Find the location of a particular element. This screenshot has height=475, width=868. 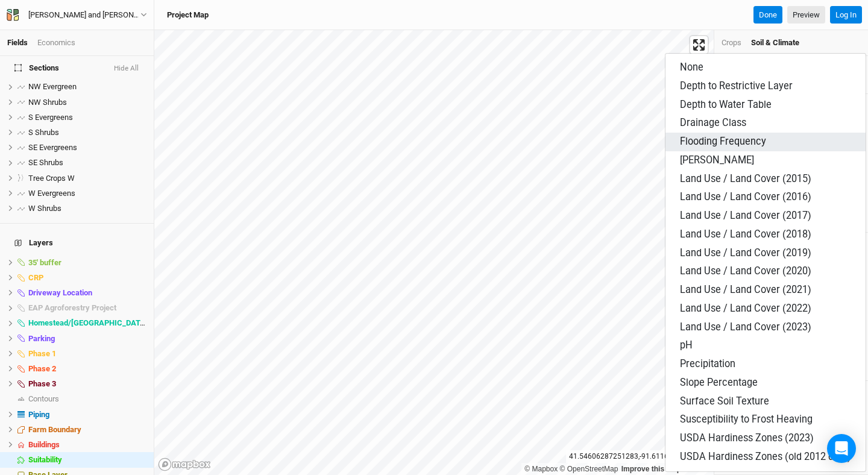

span: SE Shrubs is located at coordinates (46, 162).